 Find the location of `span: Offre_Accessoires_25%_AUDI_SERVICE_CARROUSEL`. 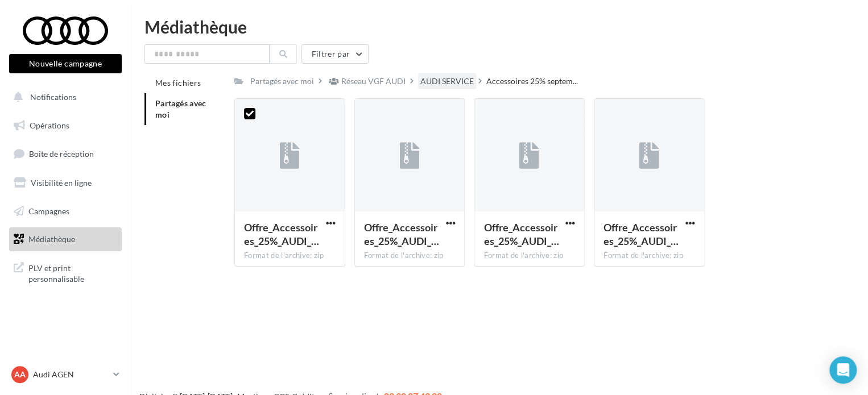

span: Offre_Accessoires_25%_AUDI_SERVICE_CARROUSEL is located at coordinates (641, 234).